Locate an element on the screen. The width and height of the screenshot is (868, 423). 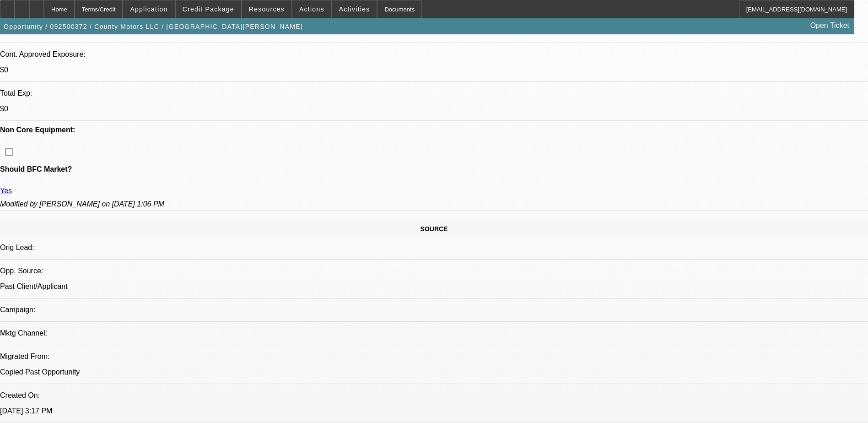
span: SOURCE is located at coordinates (434, 229).